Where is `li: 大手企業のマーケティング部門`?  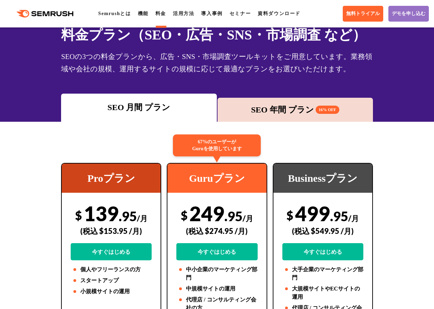 li: 大手企業のマーケティング部門 is located at coordinates (323, 274).